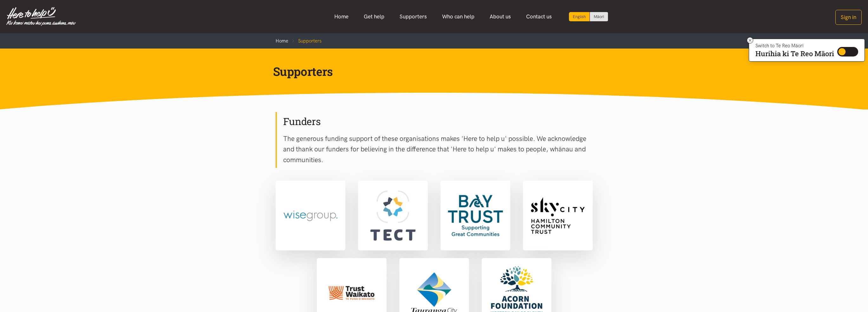  Describe the element at coordinates (310, 216) in the screenshot. I see `a: Wise Group` at that location.